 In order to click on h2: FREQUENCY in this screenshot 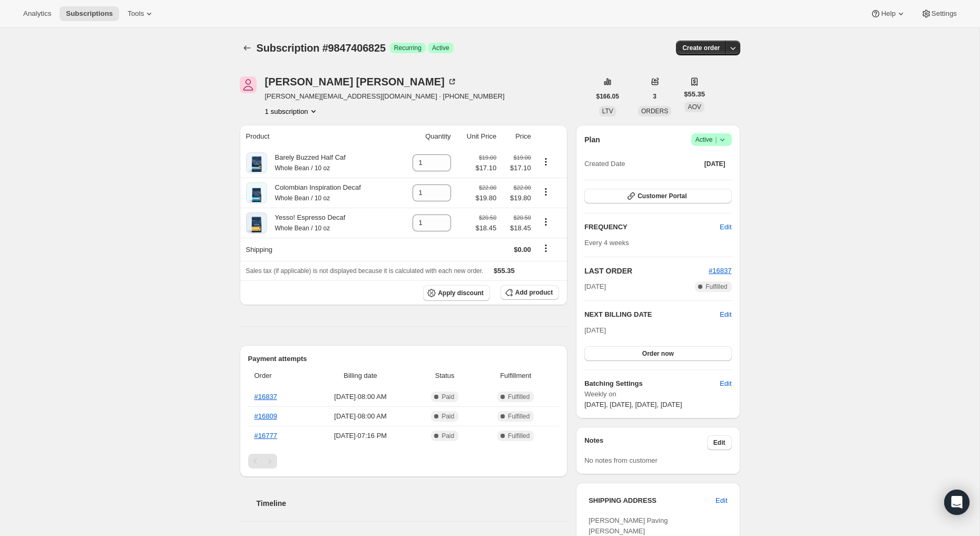, I will do `click(652, 227)`.